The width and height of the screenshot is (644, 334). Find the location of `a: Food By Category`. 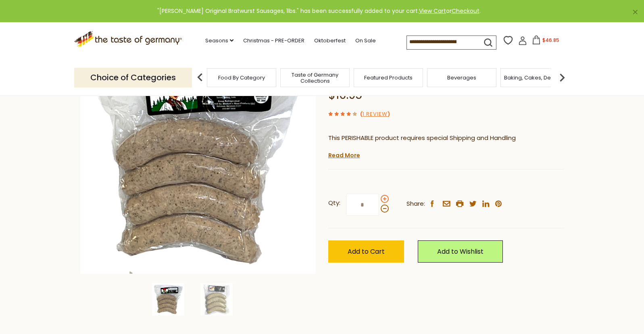

a: Food By Category is located at coordinates (242, 78).